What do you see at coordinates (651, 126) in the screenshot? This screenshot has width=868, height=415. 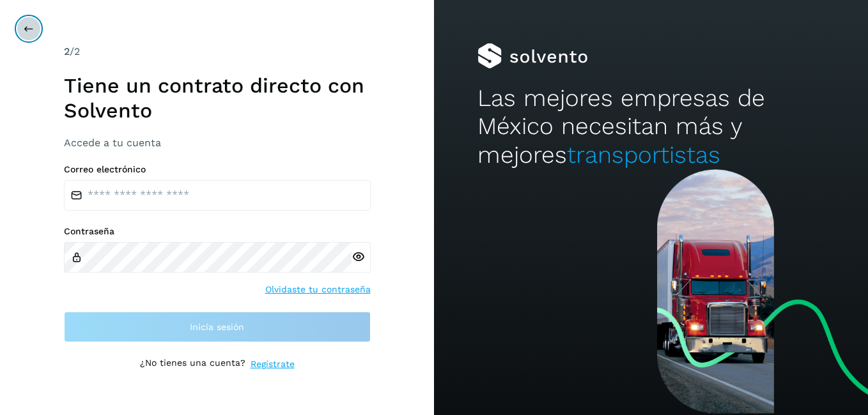 I see `h2: Las mejores empresas de México necesitan más y mejores` at bounding box center [651, 126].